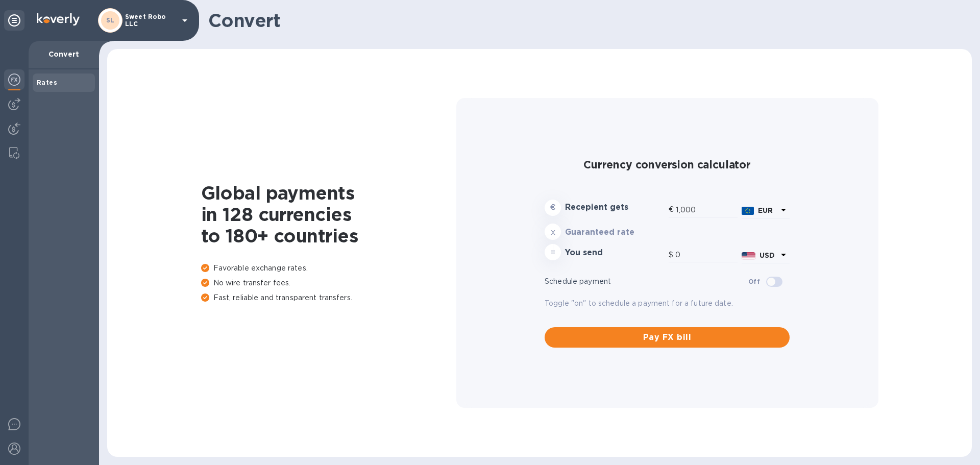 This screenshot has height=465, width=980. Describe the element at coordinates (15, 80) in the screenshot. I see `img: Foreign exchange` at that location.